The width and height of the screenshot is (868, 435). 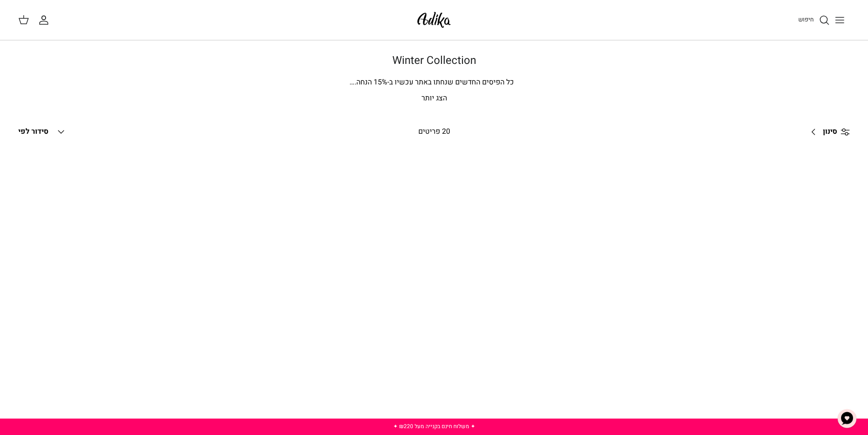 I want to click on a: חיפוש, so click(x=814, y=20).